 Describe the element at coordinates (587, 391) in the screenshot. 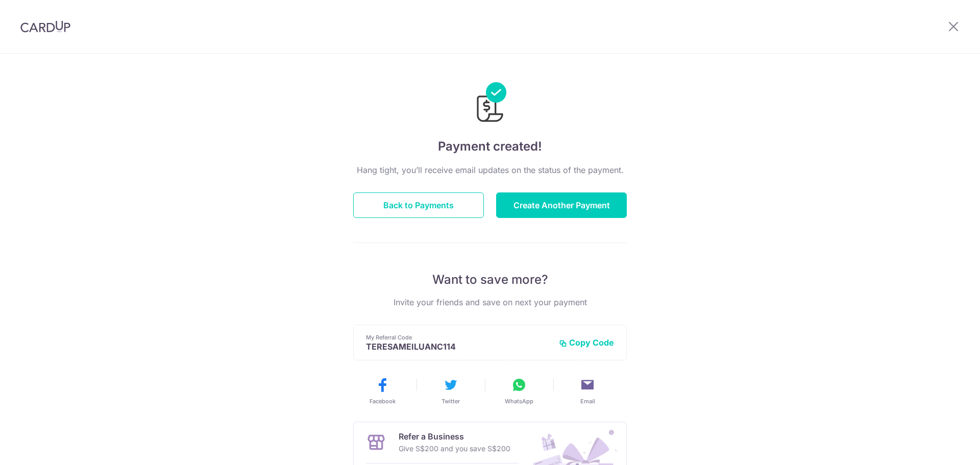

I see `button: Email` at that location.